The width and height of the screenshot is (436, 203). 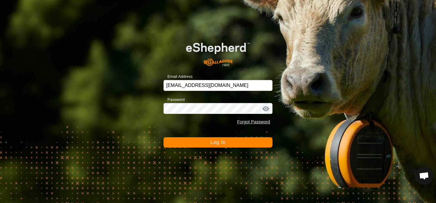 What do you see at coordinates (178, 77) in the screenshot?
I see `label: Email Address` at bounding box center [178, 77].